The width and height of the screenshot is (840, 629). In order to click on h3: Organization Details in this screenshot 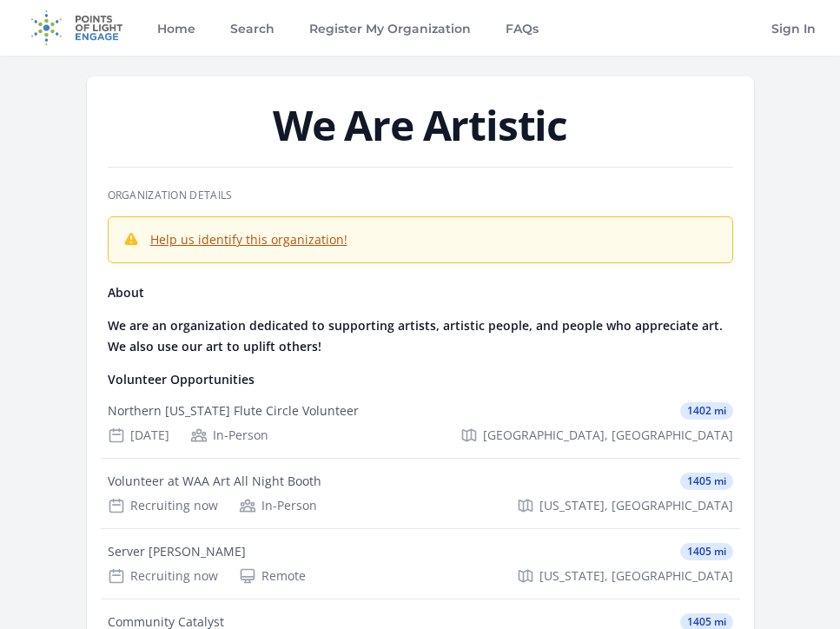, I will do `click(420, 195)`.